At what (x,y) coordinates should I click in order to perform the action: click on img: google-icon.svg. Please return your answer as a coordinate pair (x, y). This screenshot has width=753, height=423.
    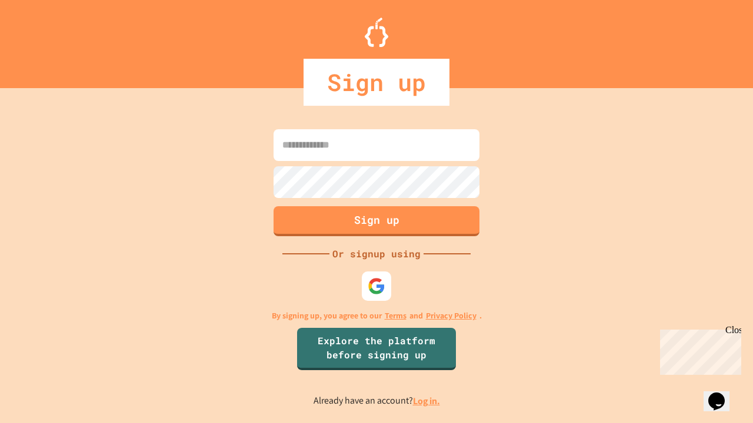
    Looking at the image, I should click on (376, 286).